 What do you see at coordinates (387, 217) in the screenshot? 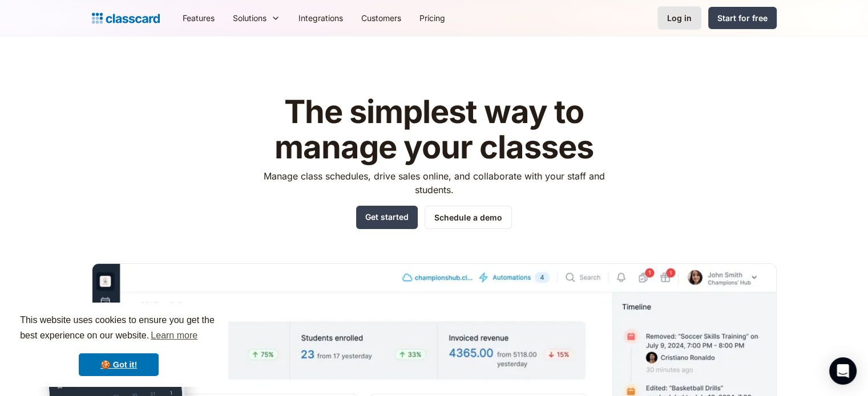
I see `a: Get started` at bounding box center [387, 217].